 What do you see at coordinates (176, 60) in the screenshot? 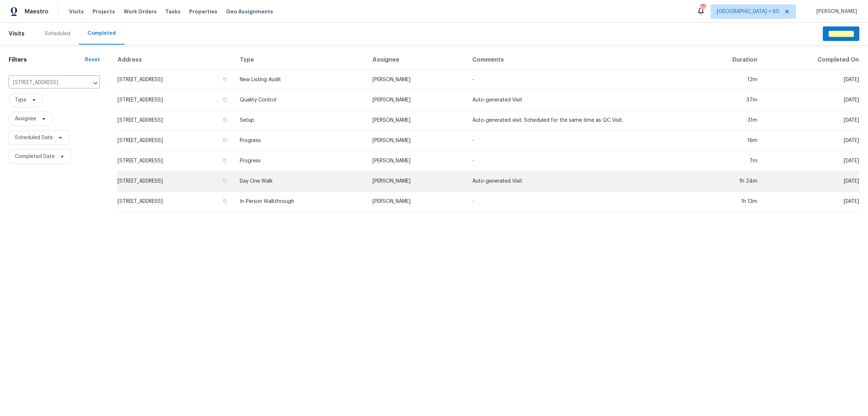
I see `th: Address` at bounding box center [176, 60].